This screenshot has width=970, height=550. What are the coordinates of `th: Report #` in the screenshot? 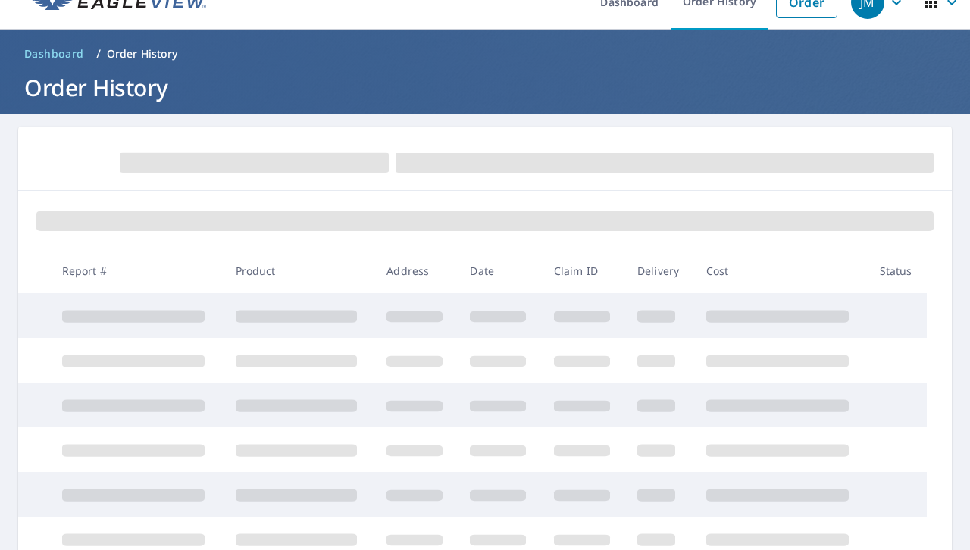 It's located at (136, 271).